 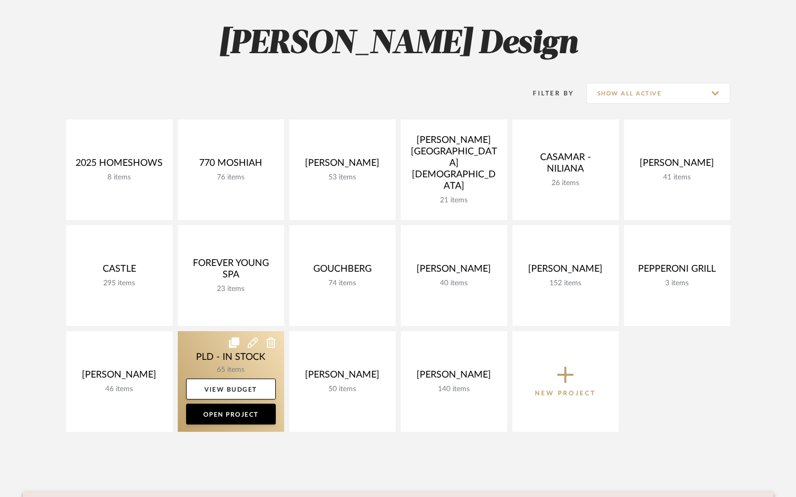 What do you see at coordinates (677, 283) in the screenshot?
I see `div: 3 items` at bounding box center [677, 283].